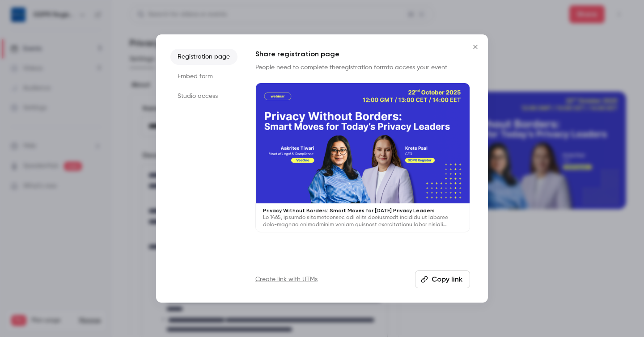  Describe the element at coordinates (363, 67) in the screenshot. I see `a: registration form` at that location.